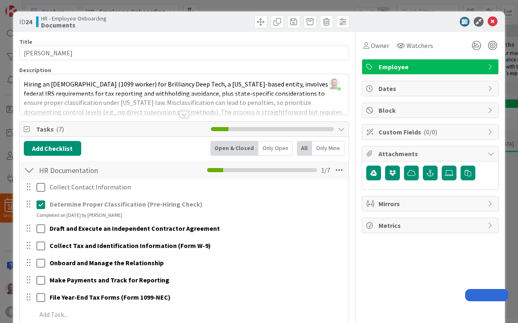  Describe the element at coordinates (121, 129) in the screenshot. I see `span: Tasks` at that location.